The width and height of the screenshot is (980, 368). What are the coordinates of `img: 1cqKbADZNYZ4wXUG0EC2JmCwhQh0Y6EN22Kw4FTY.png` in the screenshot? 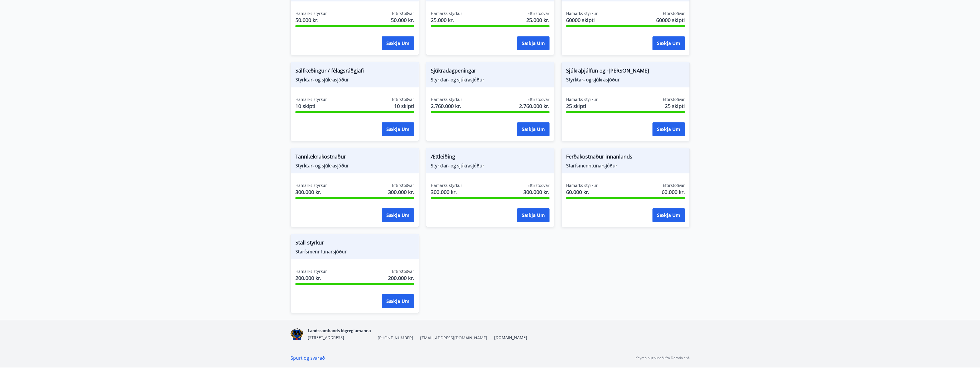 It's located at (297, 334).